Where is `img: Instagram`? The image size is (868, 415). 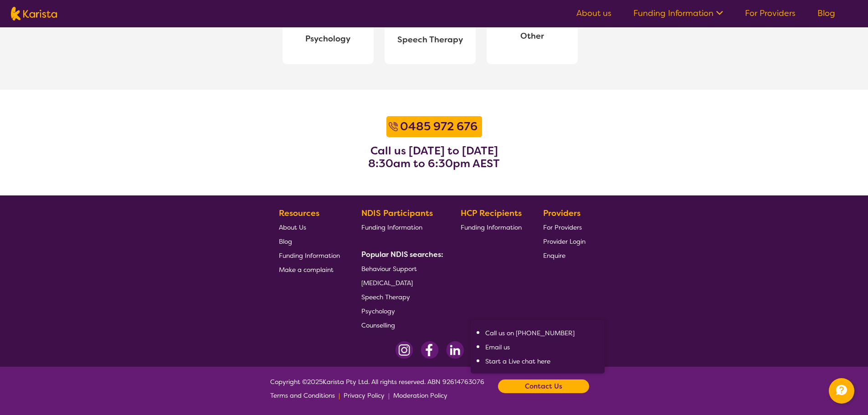 img: Instagram is located at coordinates (404, 350).